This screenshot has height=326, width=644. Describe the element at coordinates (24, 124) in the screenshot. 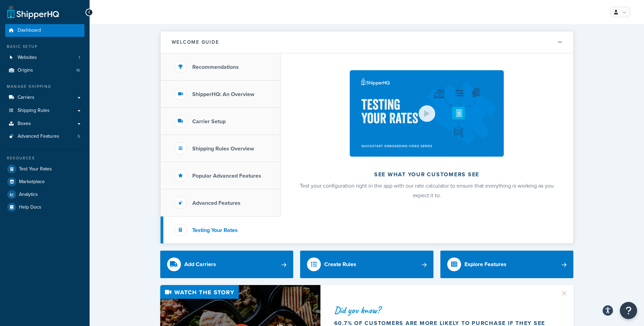

I see `span: Boxes` at that location.